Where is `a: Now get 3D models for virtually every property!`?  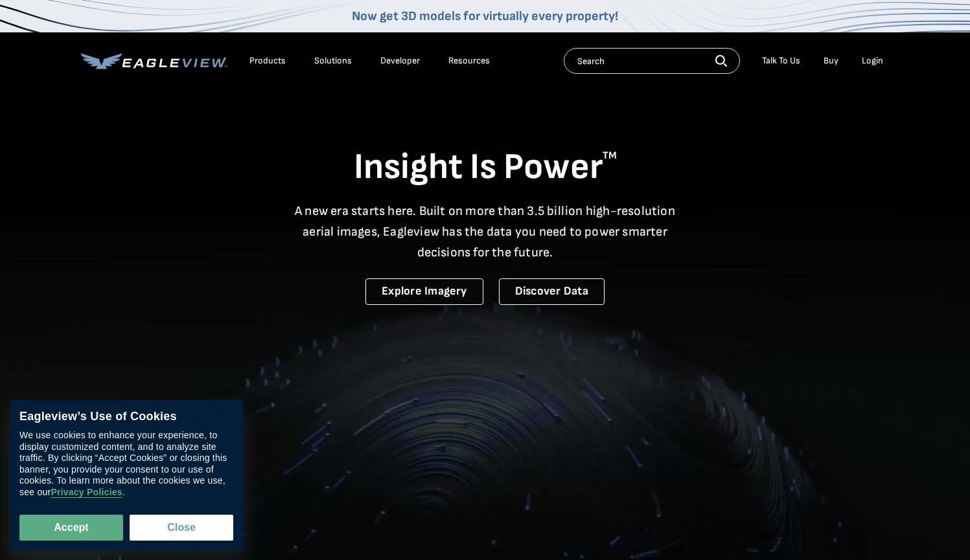 a: Now get 3D models for virtually every property! is located at coordinates (485, 16).